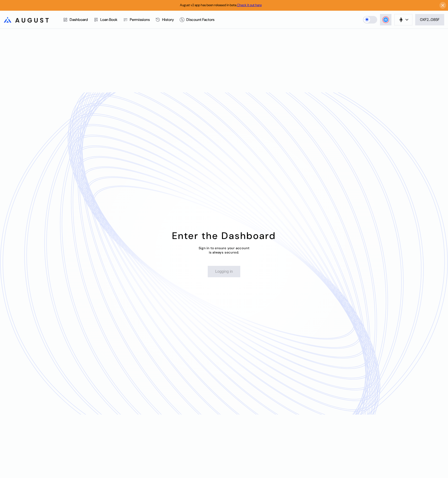 The image size is (448, 478). What do you see at coordinates (403, 20) in the screenshot?
I see `button: chain logo` at bounding box center [403, 20].